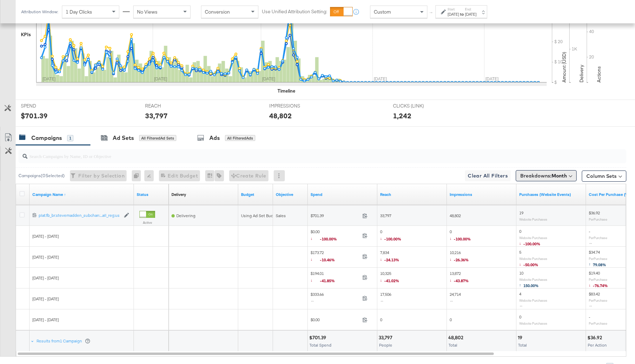 This screenshot has width=635, height=364. I want to click on span: 19, so click(521, 212).